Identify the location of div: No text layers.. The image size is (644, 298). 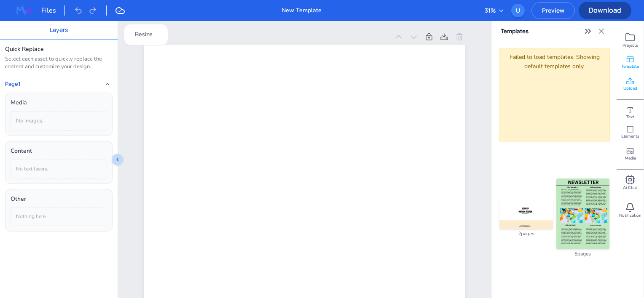
(59, 169).